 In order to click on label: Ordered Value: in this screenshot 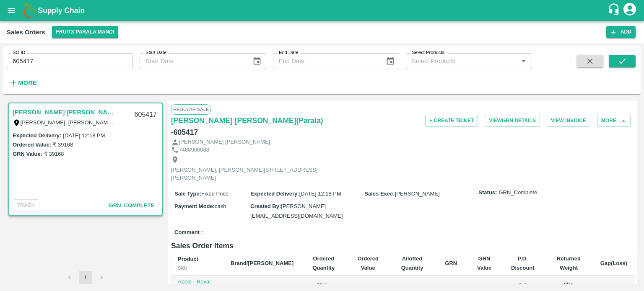, I will do `click(32, 144)`.